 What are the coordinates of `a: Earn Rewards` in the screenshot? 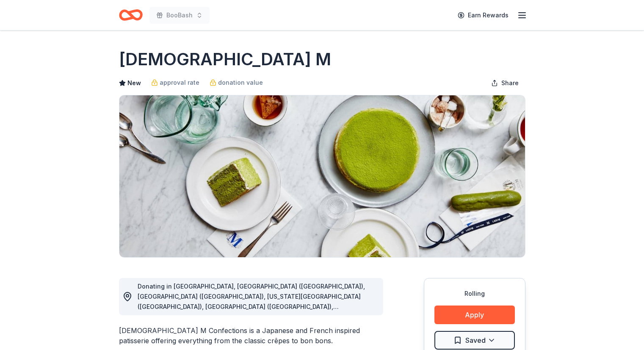 It's located at (483, 15).